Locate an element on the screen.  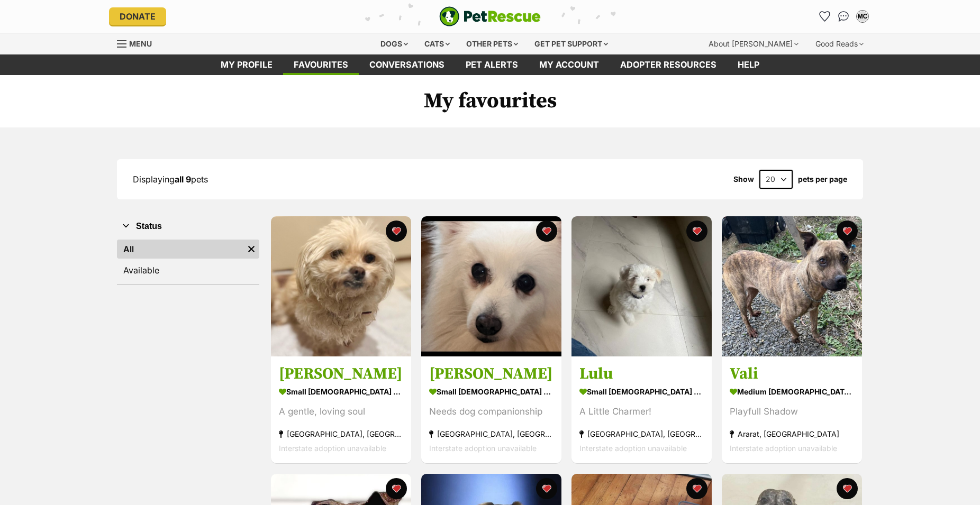
a: Available is located at coordinates (188, 270).